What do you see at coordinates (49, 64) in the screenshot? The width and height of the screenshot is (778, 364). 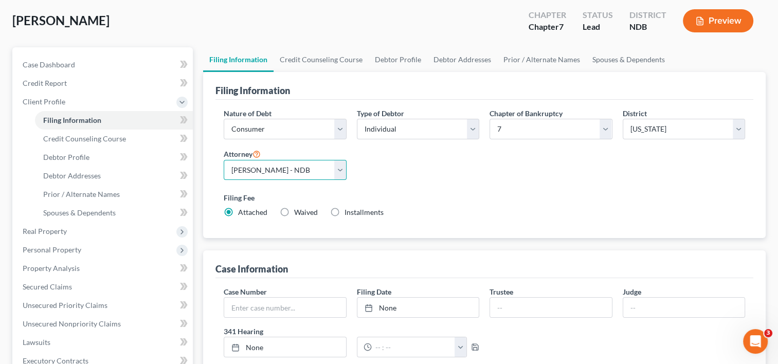 I see `span: Case Dashboard` at bounding box center [49, 64].